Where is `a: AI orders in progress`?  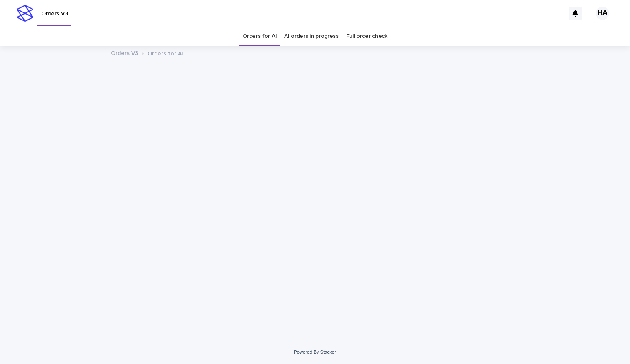 a: AI orders in progress is located at coordinates (311, 36).